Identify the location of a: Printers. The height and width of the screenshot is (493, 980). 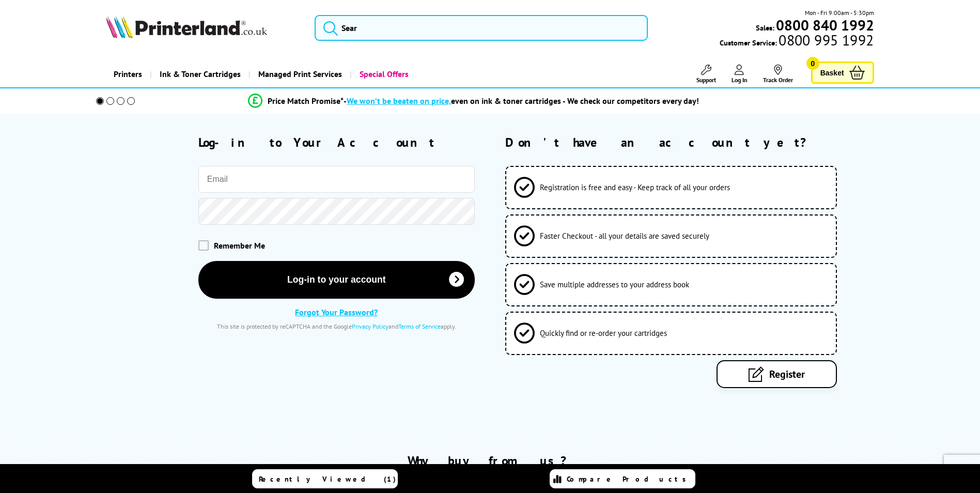
(128, 74).